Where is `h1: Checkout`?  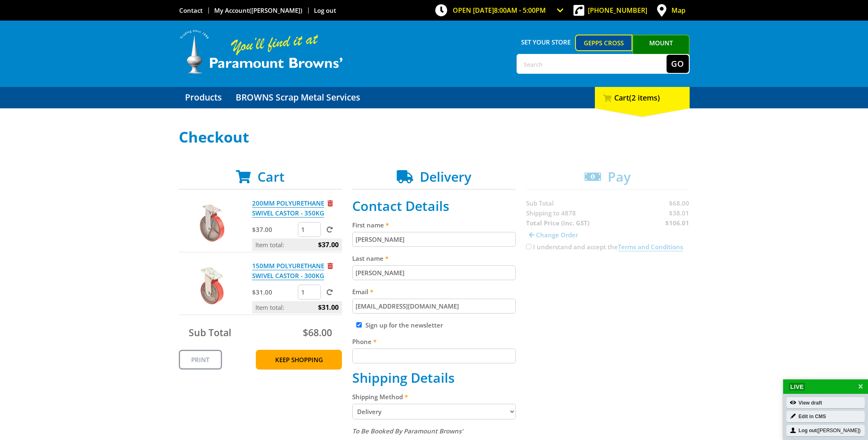
h1: Checkout is located at coordinates (434, 137).